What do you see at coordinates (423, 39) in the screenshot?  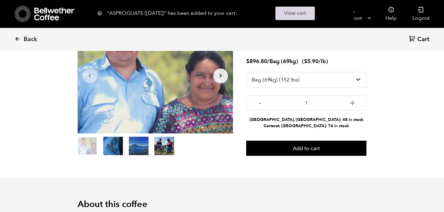 I see `span: Cart` at bounding box center [423, 39].